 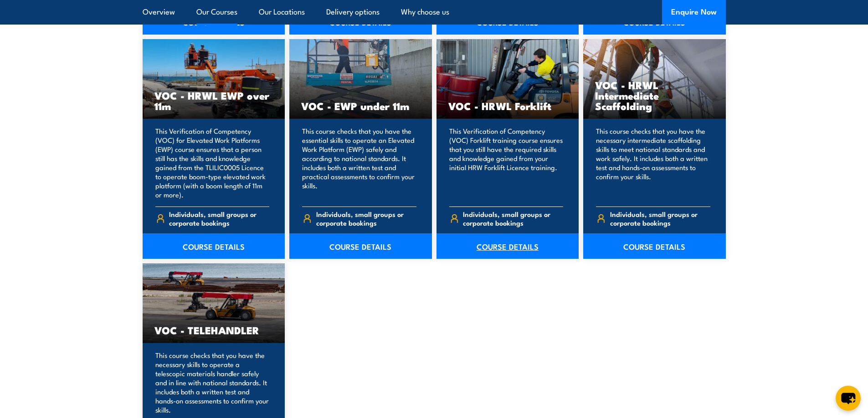 I want to click on p: This course checks that you have the necessary skills to operate a telescopic materials handler s..., so click(x=213, y=383).